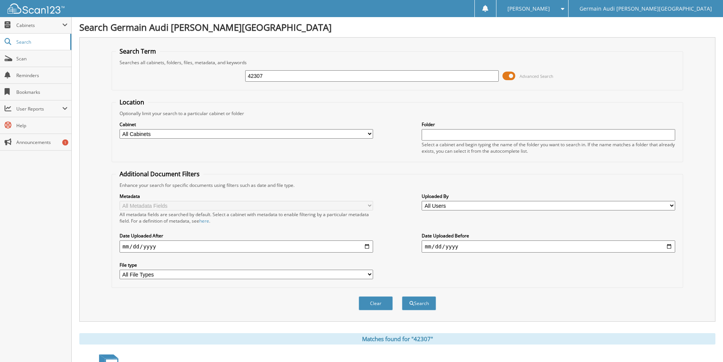  I want to click on label: Uploaded By, so click(548, 196).